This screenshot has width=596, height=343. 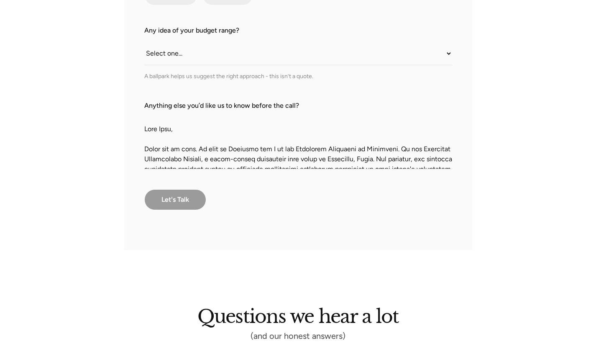 What do you see at coordinates (298, 31) in the screenshot?
I see `label: Any idea of your budget range?` at bounding box center [298, 31].